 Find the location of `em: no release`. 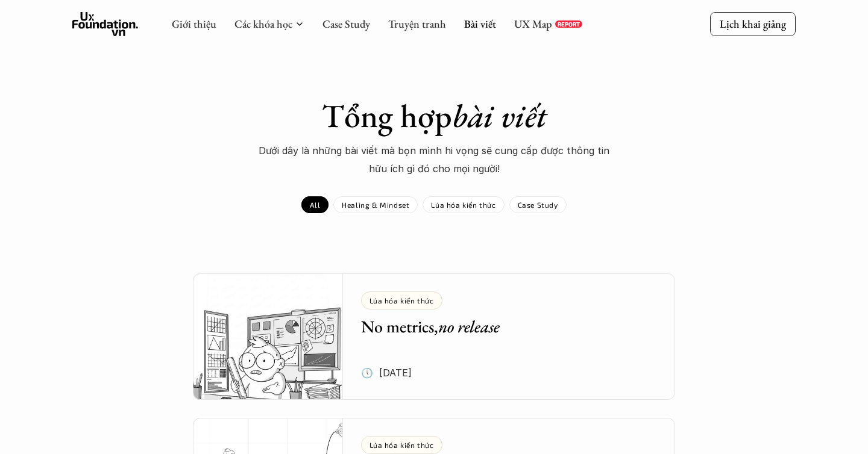

em: no release is located at coordinates (469, 326).